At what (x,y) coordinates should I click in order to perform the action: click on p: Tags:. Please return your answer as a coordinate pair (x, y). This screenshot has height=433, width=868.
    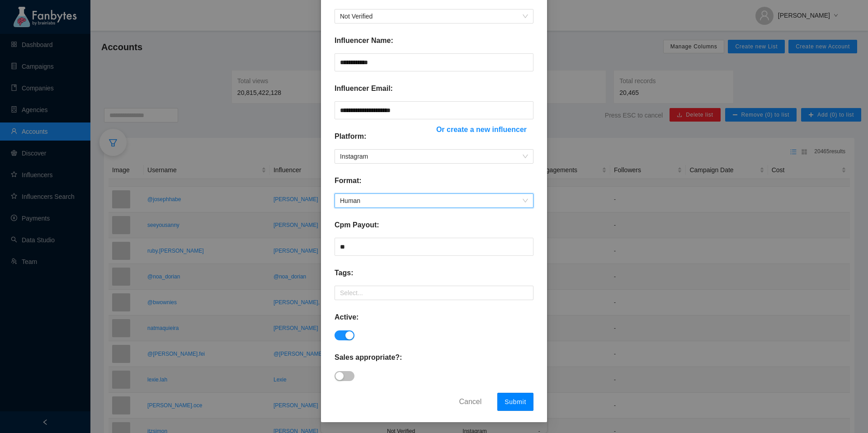
    Looking at the image, I should click on (344, 273).